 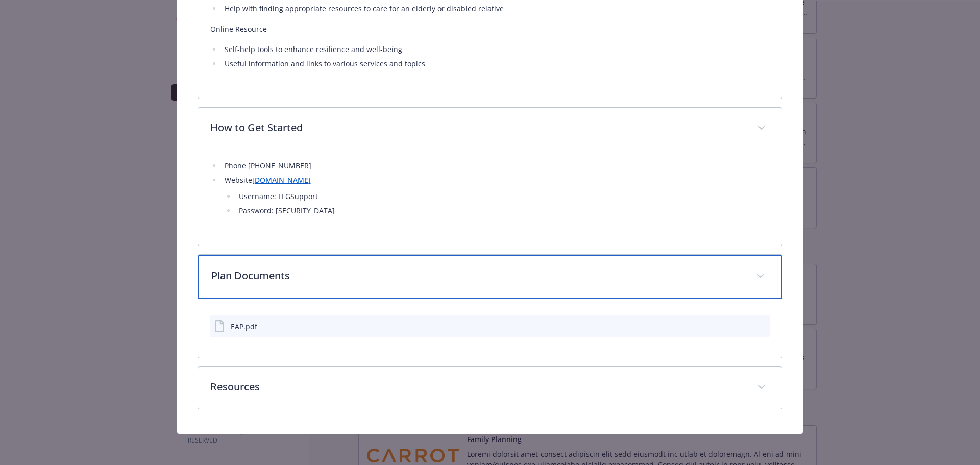 I want to click on li: Website, so click(x=495, y=196).